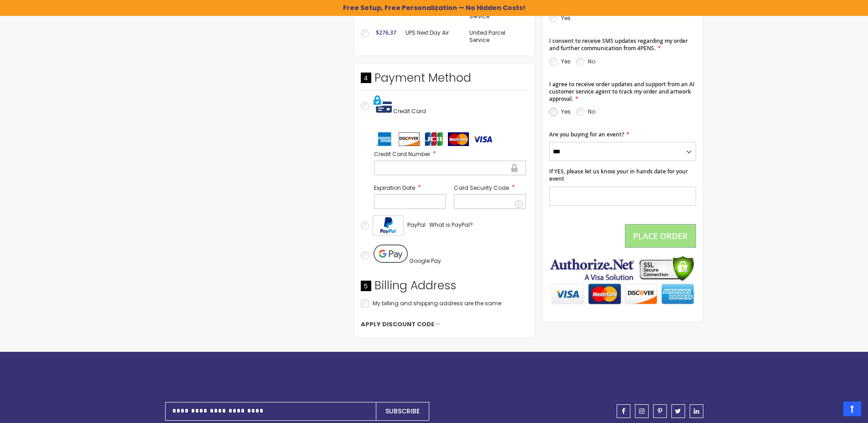 This screenshot has height=423, width=868. I want to click on img: Pay with credit card, so click(383, 104).